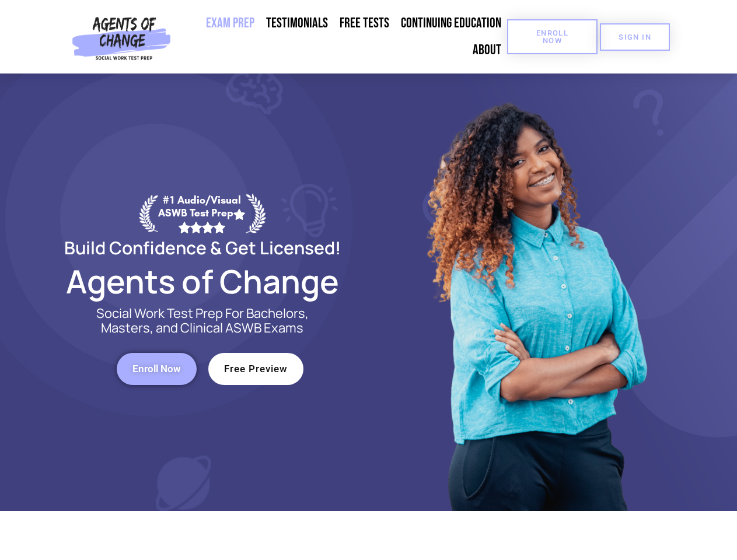  What do you see at coordinates (202, 213) in the screenshot?
I see `div: #1 Audio/Visual ASWB Test Prep` at bounding box center [202, 213].